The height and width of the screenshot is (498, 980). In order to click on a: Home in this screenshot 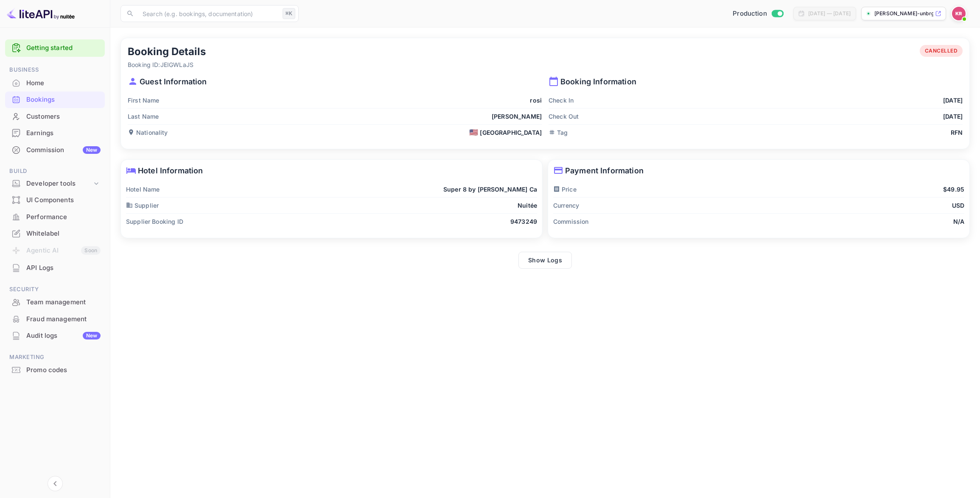, I will do `click(55, 83)`.